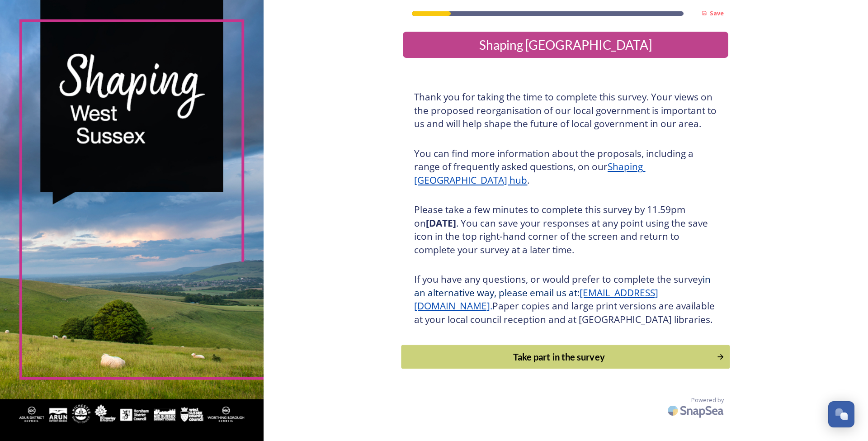 This screenshot has width=868, height=441. I want to click on h3: Thank you for taking the time to complete this survey. Your views on the proposed reorganisation ..., so click(565, 110).